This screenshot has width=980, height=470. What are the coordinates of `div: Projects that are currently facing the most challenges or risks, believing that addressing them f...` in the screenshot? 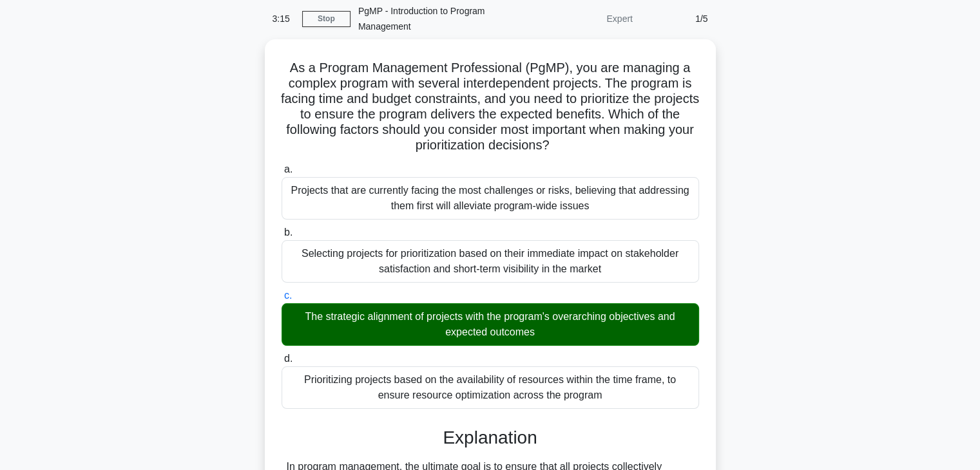 It's located at (490, 199).